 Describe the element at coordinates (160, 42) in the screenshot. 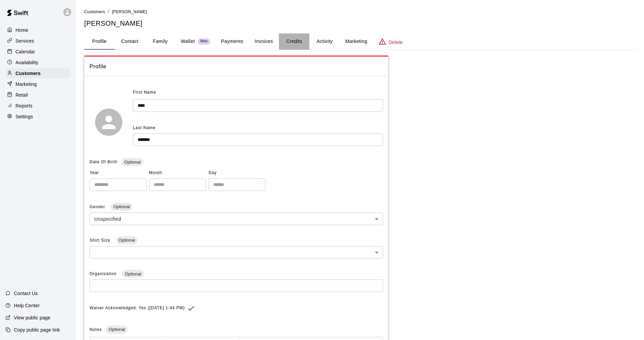

I see `button: Family` at that location.